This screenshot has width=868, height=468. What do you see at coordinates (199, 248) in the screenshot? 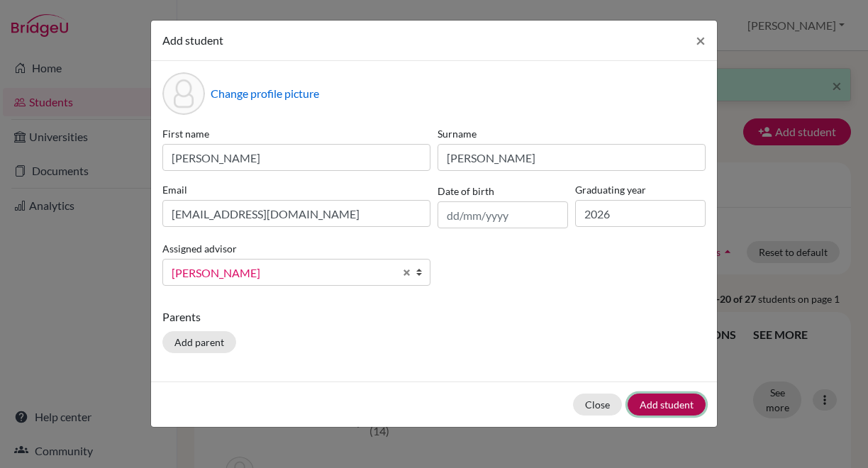
I see `label: Assigned advisor` at bounding box center [199, 248].